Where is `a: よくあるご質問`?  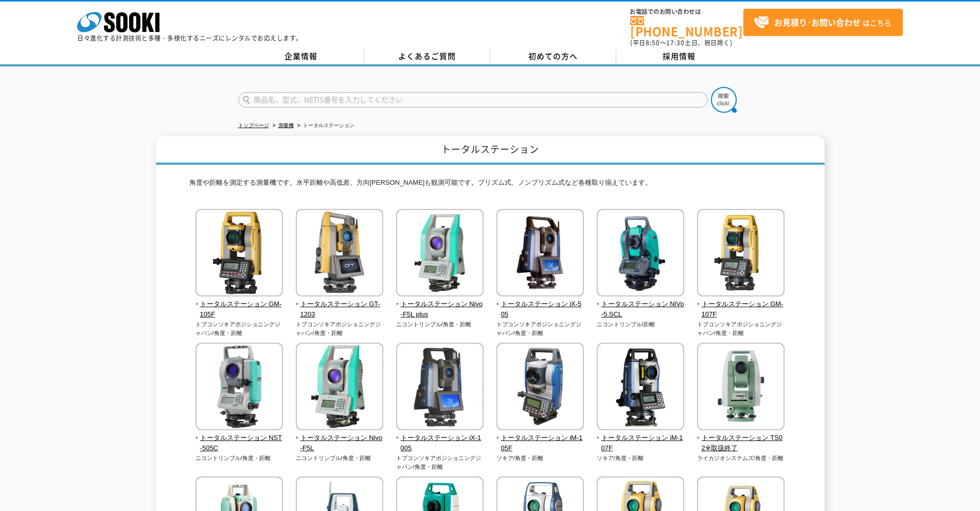 a: よくあるご質問 is located at coordinates (427, 57).